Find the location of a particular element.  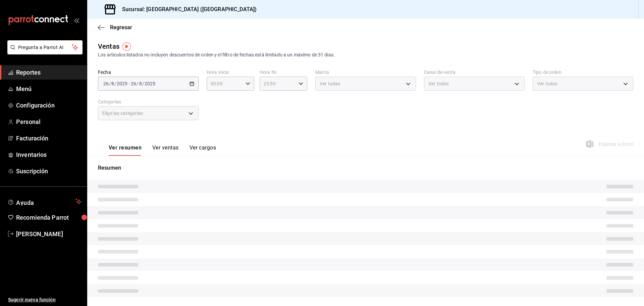

button: Regresar is located at coordinates (115, 27).